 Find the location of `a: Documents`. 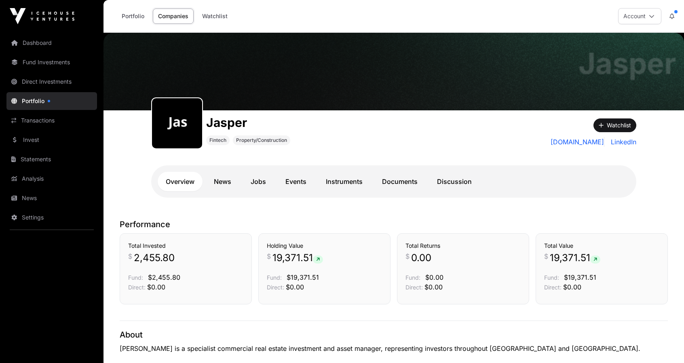

a: Documents is located at coordinates (400, 182).